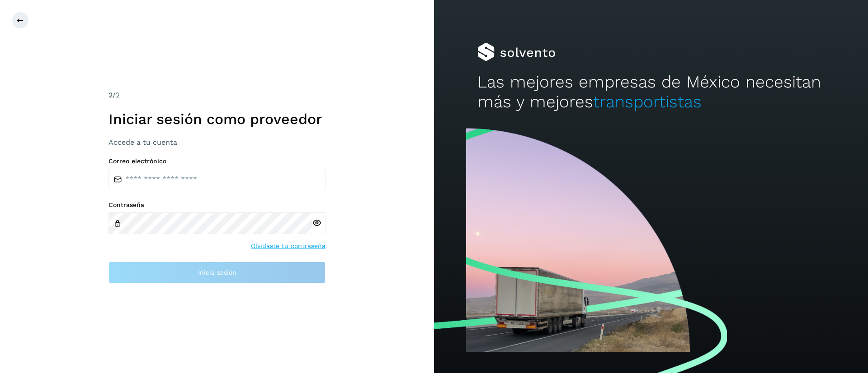  What do you see at coordinates (217, 273) in the screenshot?
I see `span: Inicia sesión` at bounding box center [217, 273].